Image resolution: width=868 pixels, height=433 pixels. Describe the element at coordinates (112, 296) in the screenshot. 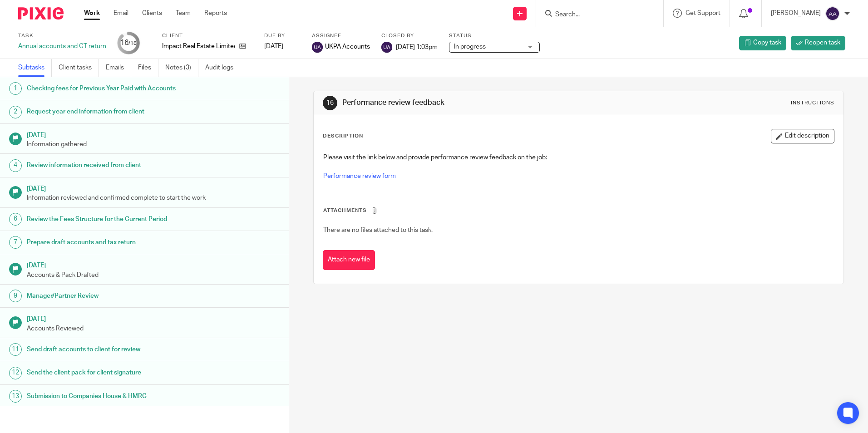

I see `h1: Manager/Partner Review` at that location.